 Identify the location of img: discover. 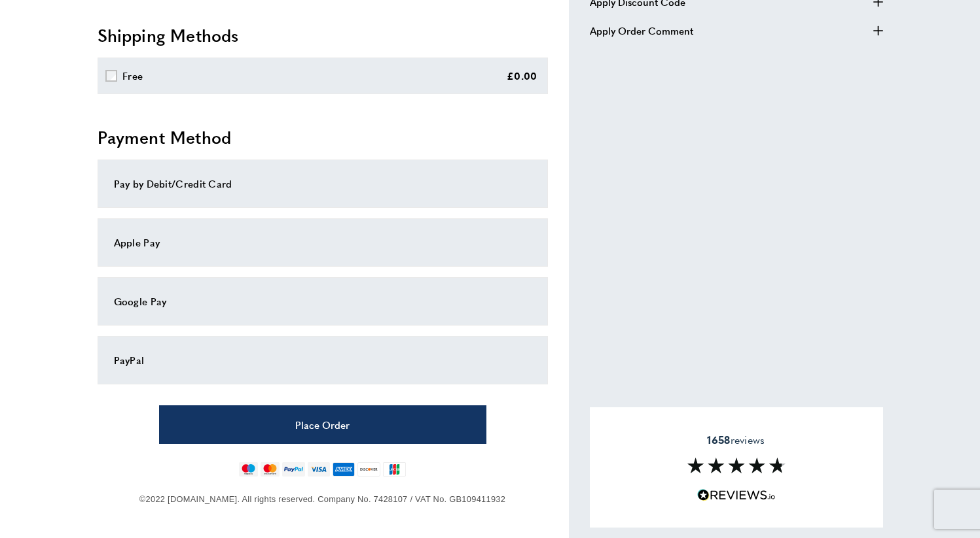
(369, 470).